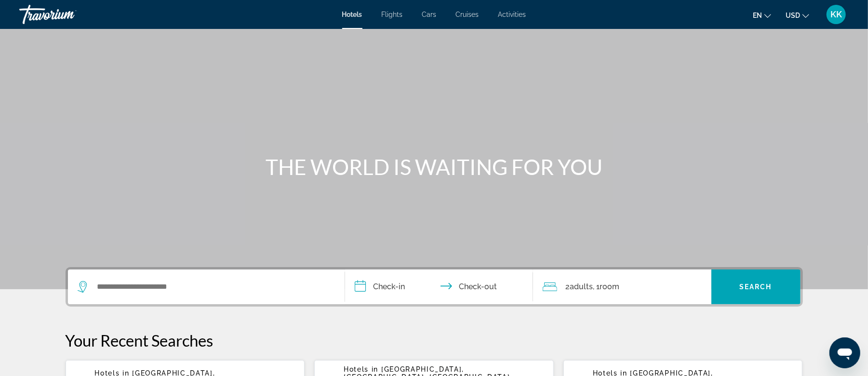 The width and height of the screenshot is (868, 376). What do you see at coordinates (435, 287) in the screenshot?
I see `div: Search widget` at bounding box center [435, 287].